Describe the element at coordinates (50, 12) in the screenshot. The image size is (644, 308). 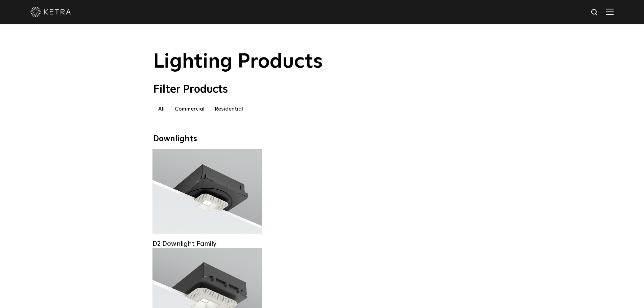
I see `img: ketra-logo-2019-white` at that location.